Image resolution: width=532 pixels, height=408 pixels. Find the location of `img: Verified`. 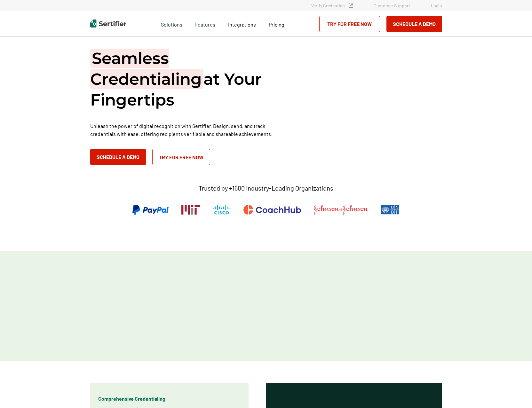

img: Verified is located at coordinates (351, 5).